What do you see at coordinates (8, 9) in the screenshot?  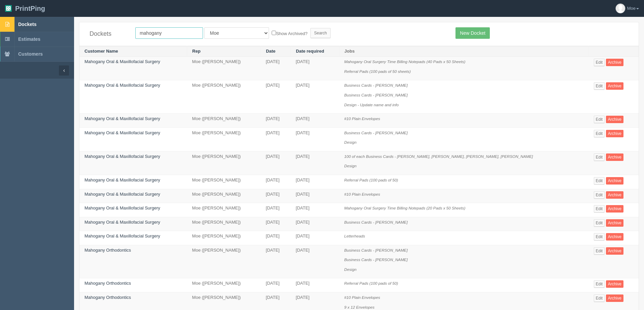 I see `img: logo-3e63b451c926e2ac314895c53de4908e5d424f24456219fb08d385ab2e579770.png` at bounding box center [8, 9].